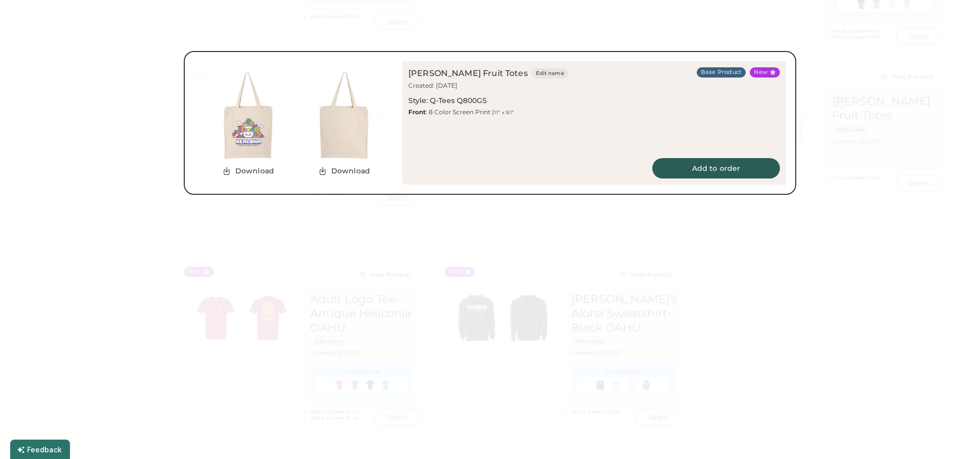 The image size is (980, 459). Describe the element at coordinates (721, 72) in the screenshot. I see `div: Base Product` at that location.